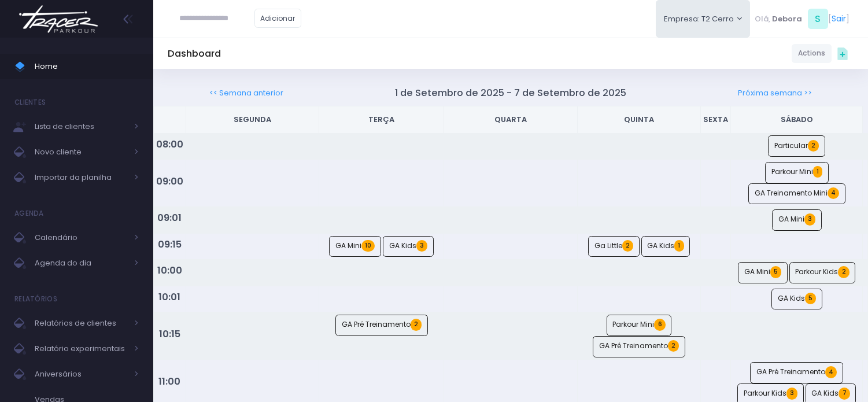  What do you see at coordinates (797, 172) in the screenshot?
I see `a: Parkour Mini1` at bounding box center [797, 172].